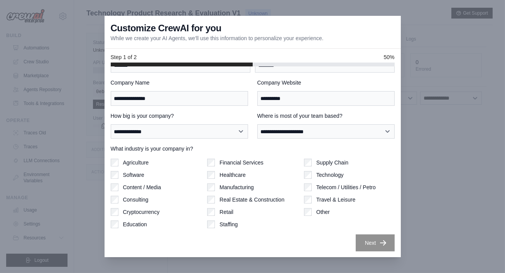  What do you see at coordinates (229, 224) in the screenshot?
I see `label: Staffing` at bounding box center [229, 224].